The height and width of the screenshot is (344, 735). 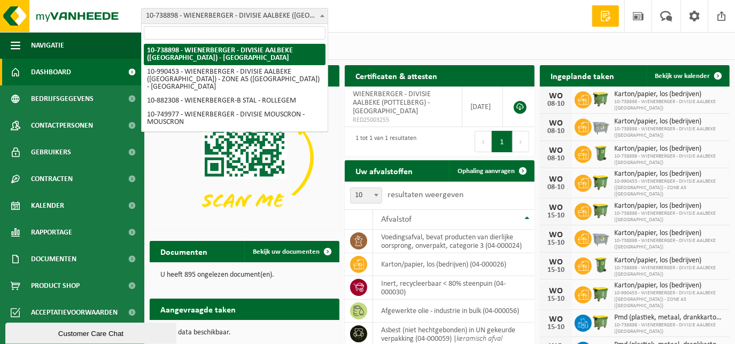 What do you see at coordinates (502, 142) in the screenshot?
I see `button: 1` at bounding box center [502, 142].